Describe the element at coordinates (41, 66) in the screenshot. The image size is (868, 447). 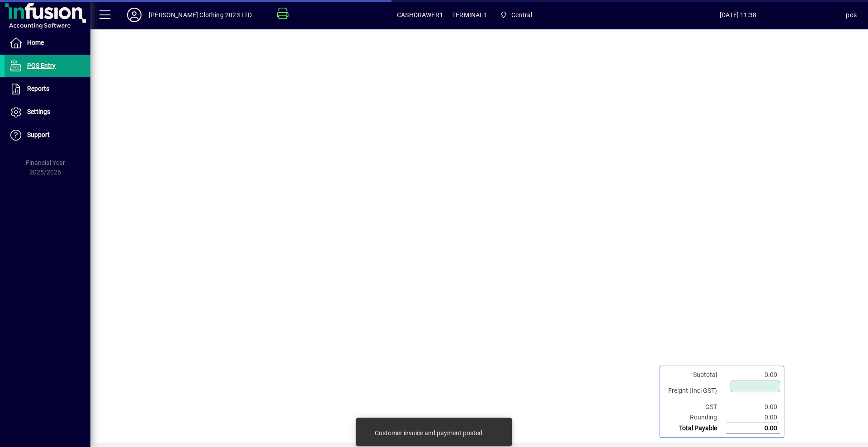
I see `span: POS Entry` at that location.